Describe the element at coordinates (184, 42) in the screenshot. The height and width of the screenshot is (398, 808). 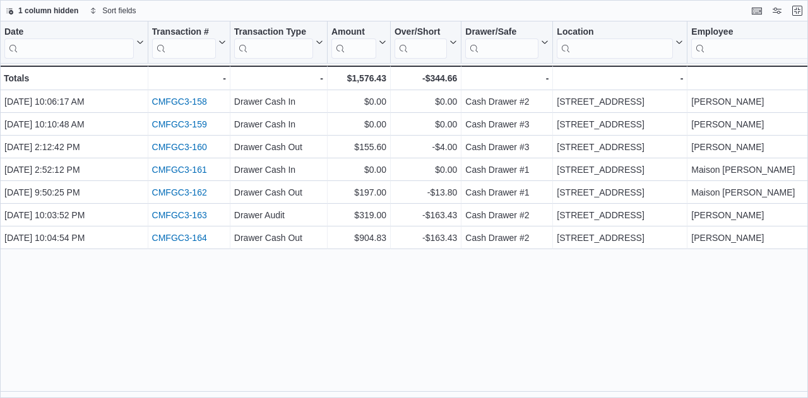
I see `div: Transaction # URL` at that location.